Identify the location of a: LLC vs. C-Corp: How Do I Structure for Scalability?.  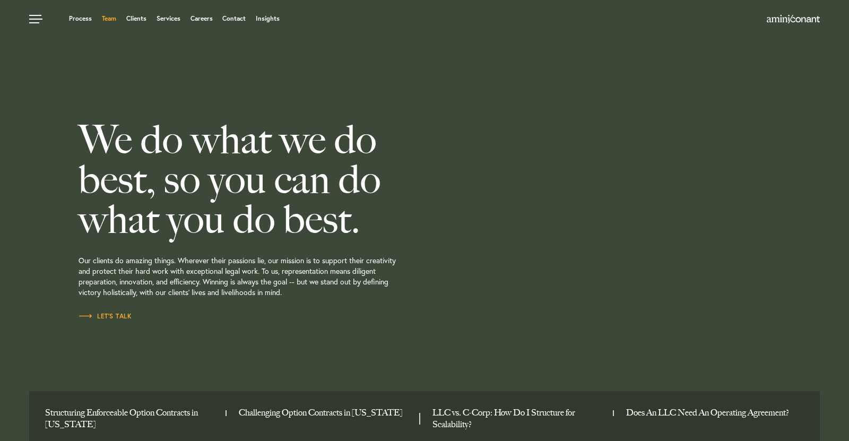
(518, 418).